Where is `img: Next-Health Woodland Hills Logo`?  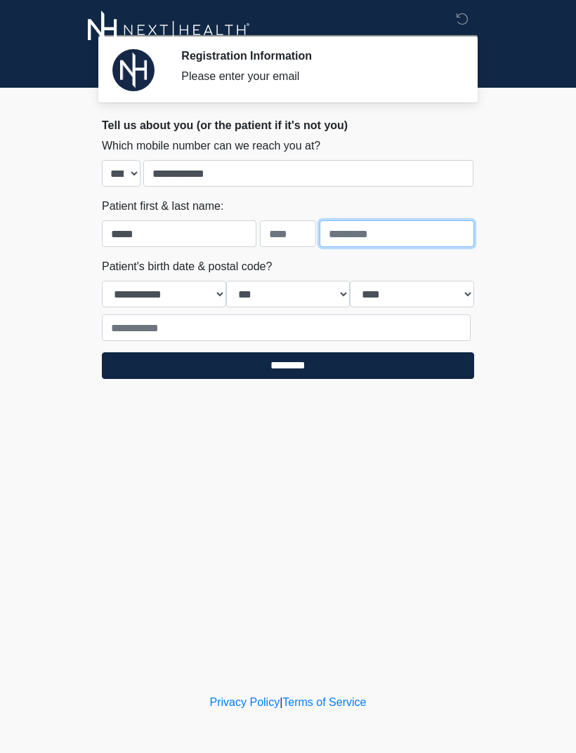 img: Next-Health Woodland Hills Logo is located at coordinates (169, 29).